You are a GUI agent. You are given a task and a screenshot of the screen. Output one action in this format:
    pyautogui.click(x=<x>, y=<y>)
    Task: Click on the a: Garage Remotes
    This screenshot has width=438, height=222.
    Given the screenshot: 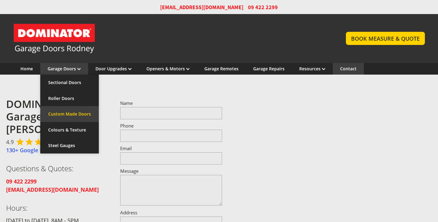 What is the action you would take?
    pyautogui.click(x=222, y=68)
    